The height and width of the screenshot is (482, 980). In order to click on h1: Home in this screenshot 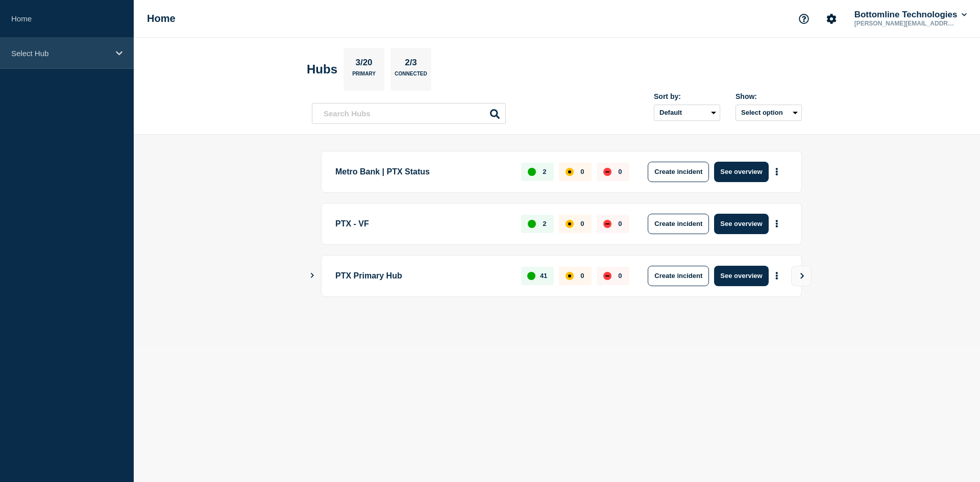, I will do `click(162, 18)`.